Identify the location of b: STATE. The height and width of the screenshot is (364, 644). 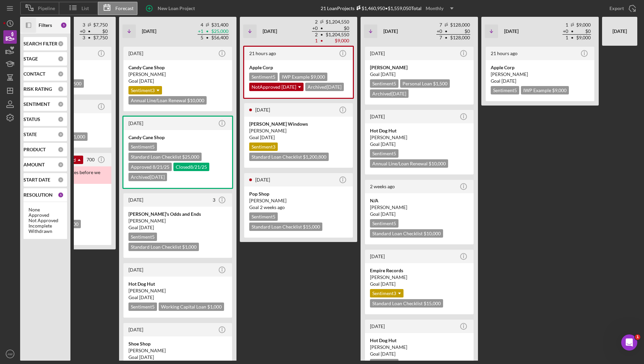
(30, 134).